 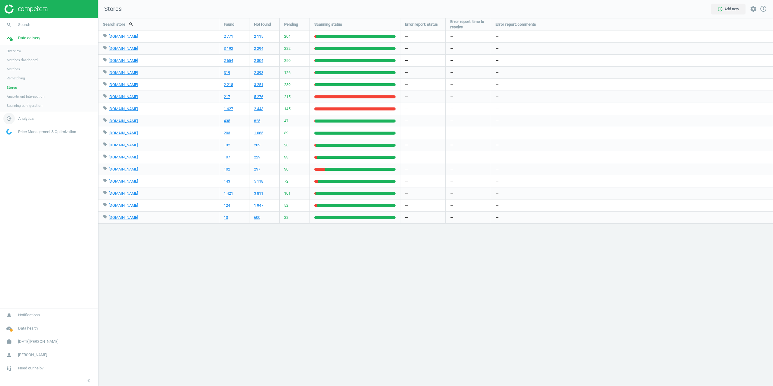 What do you see at coordinates (258, 73) in the screenshot?
I see `a: 2 393` at bounding box center [258, 73].